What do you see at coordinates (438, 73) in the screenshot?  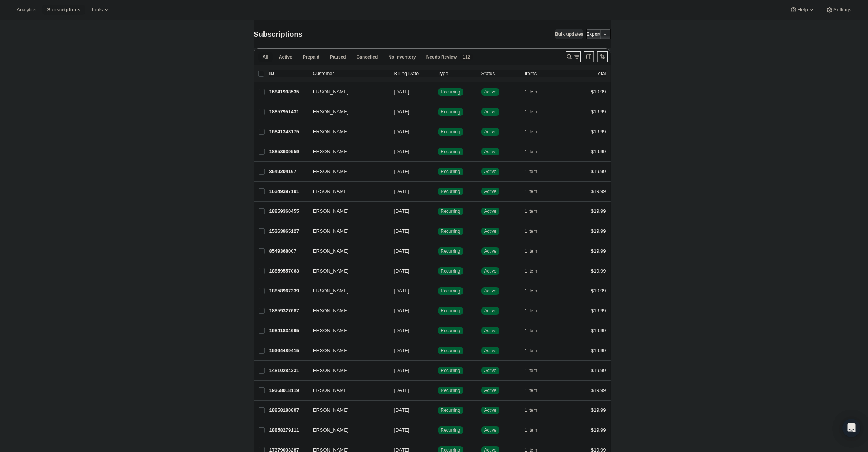 I see `div: IDCustomerBilling DateTypeStatusItemsTotal` at bounding box center [438, 73].